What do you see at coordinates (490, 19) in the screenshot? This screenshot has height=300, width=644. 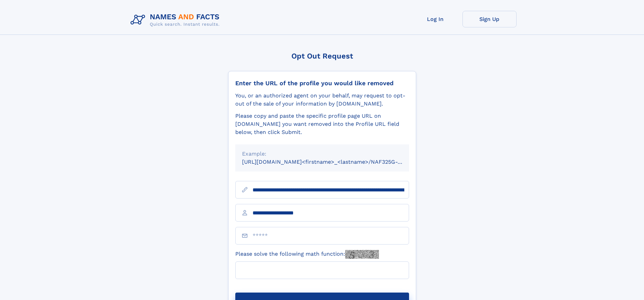 I see `a: Sign Up` at bounding box center [490, 19].